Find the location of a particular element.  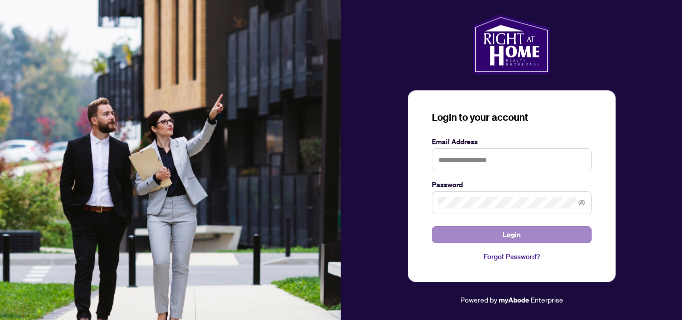

a: Forgot Password? is located at coordinates (512, 257).